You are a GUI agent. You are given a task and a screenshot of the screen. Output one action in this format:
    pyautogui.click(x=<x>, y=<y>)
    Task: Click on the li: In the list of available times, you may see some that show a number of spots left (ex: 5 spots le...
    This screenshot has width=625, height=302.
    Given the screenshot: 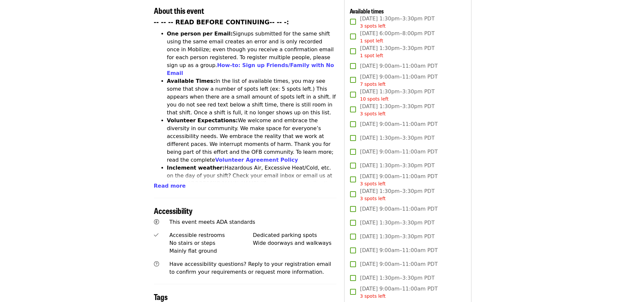 What is the action you would take?
    pyautogui.click(x=252, y=97)
    